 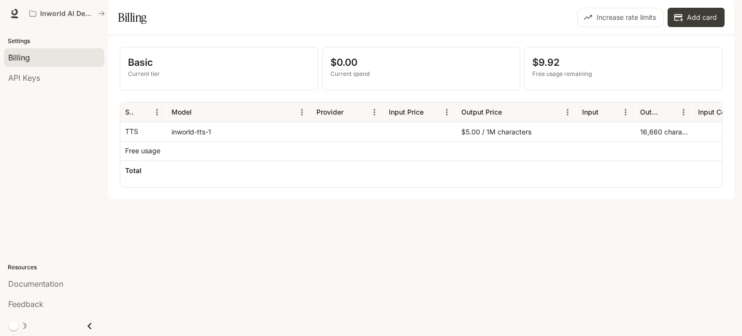 What do you see at coordinates (219, 62) in the screenshot?
I see `p: Basic` at bounding box center [219, 62].